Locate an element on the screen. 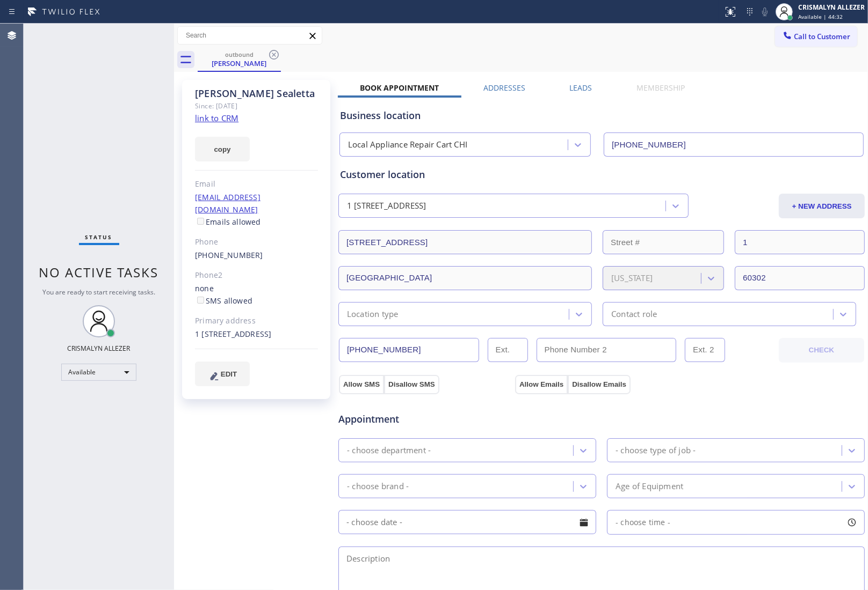 The width and height of the screenshot is (868, 590). div: outbound is located at coordinates (239, 54).